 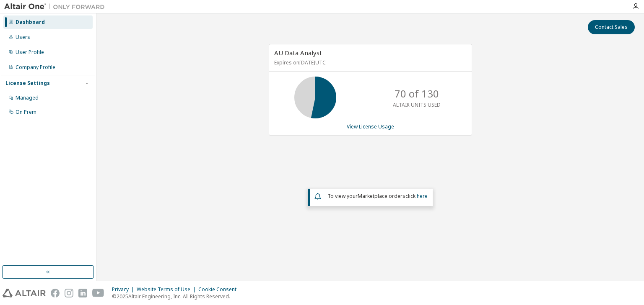 I want to click on div: User Profile, so click(x=30, y=52).